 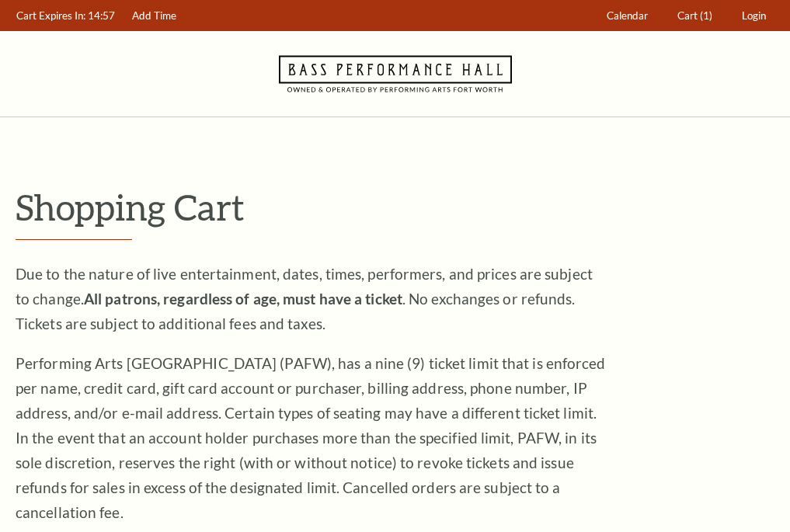 I want to click on a: Cart (1), so click(x=695, y=16).